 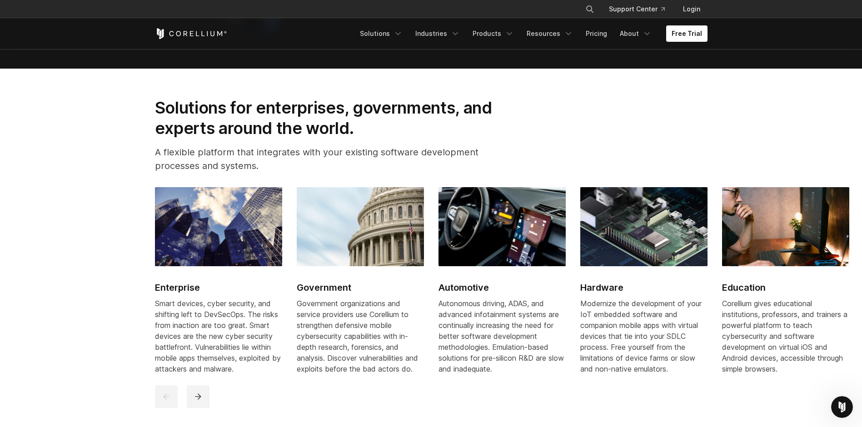 I want to click on a: Free Trial, so click(x=686, y=34).